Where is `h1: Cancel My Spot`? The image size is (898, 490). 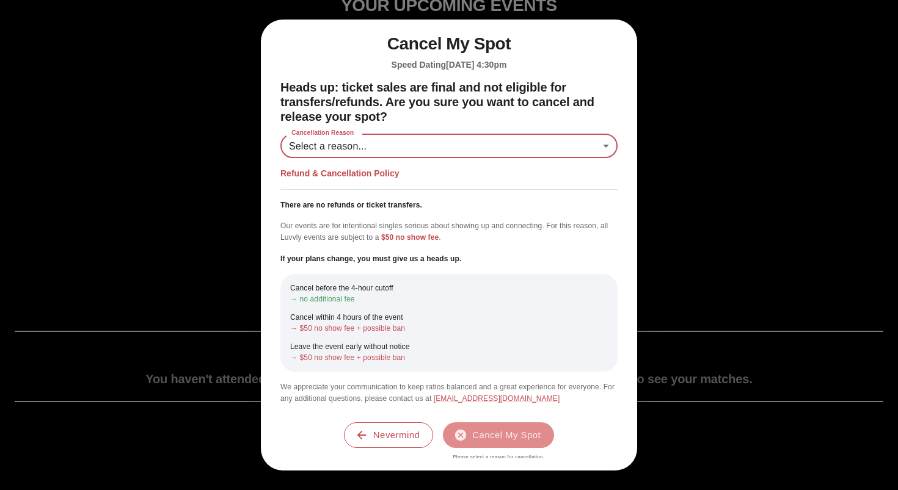 h1: Cancel My Spot is located at coordinates (449, 44).